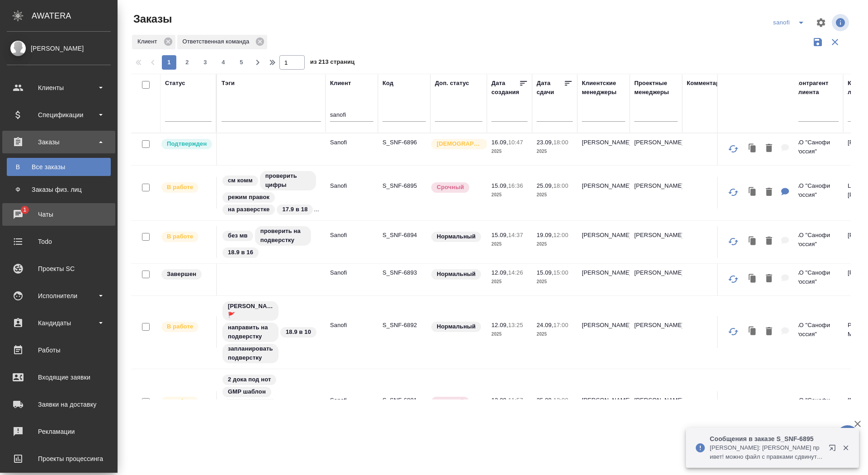 The image size is (868, 475). Describe the element at coordinates (656, 88) in the screenshot. I see `div: Проектные менеджеры` at that location.